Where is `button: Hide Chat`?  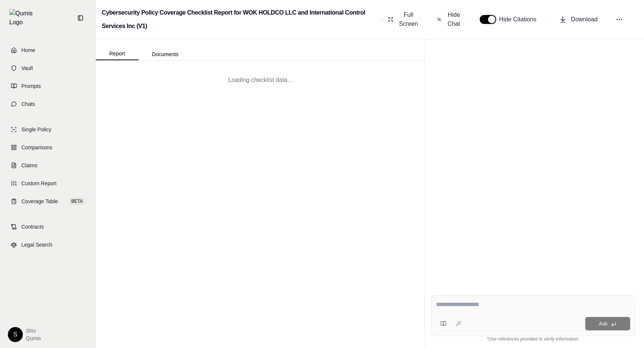
button: Hide Chat is located at coordinates (449, 19).